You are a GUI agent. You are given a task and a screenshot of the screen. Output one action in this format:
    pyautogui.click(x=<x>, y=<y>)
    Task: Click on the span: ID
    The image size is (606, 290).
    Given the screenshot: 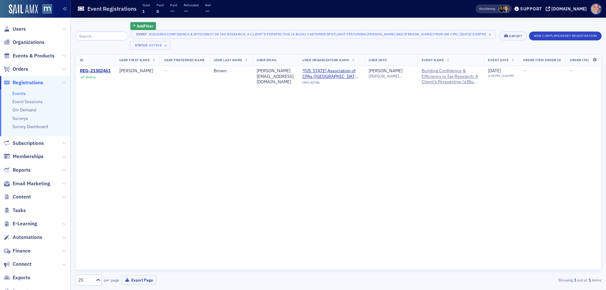 What is the action you would take?
    pyautogui.click(x=82, y=60)
    